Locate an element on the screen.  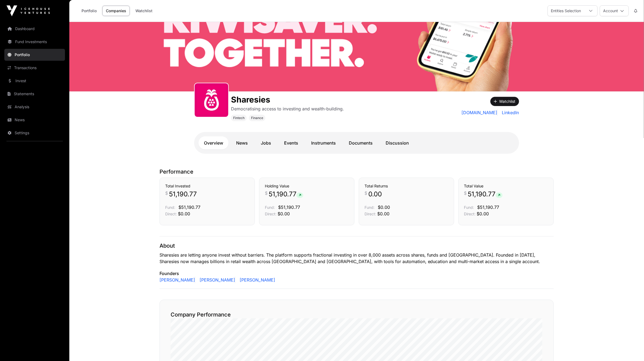
a: Events is located at coordinates (291, 143).